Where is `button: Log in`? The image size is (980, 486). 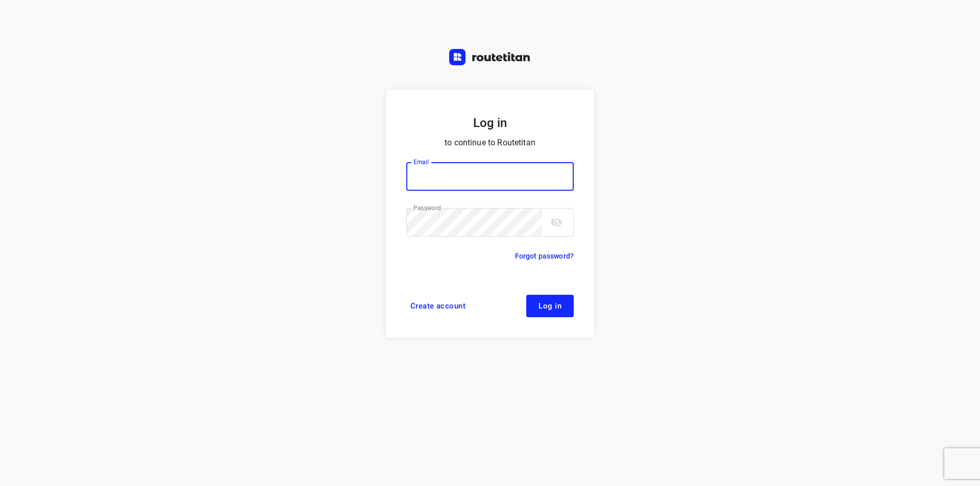 button: Log in is located at coordinates (550, 306).